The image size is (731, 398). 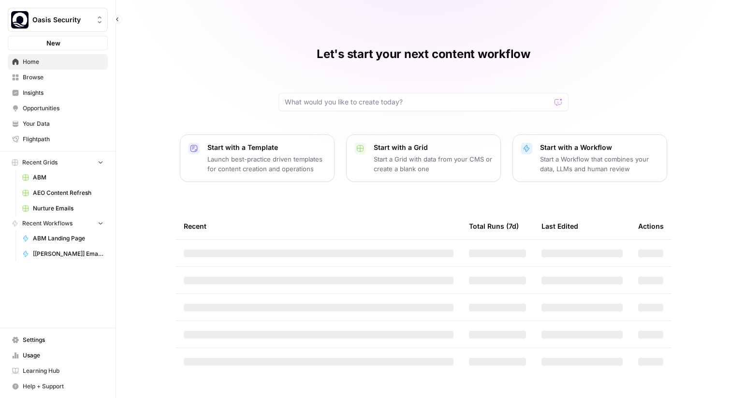 I want to click on span: ABM Landing Page, so click(x=68, y=238).